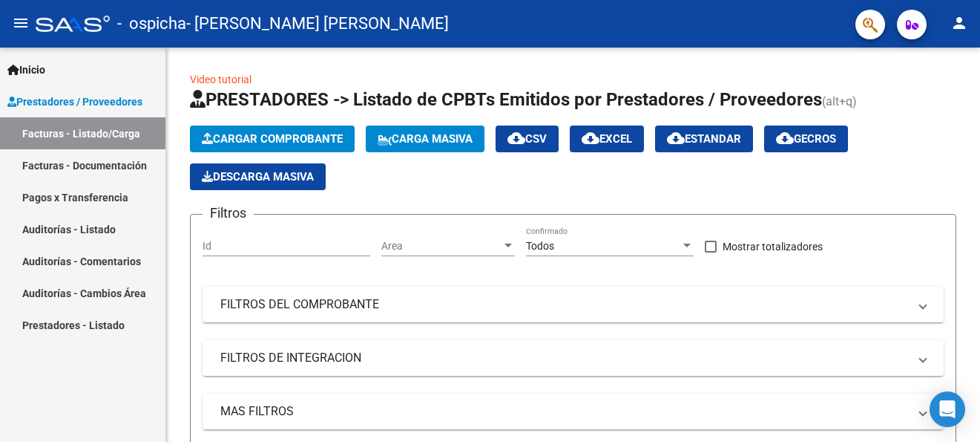  Describe the element at coordinates (947, 409) in the screenshot. I see `div: Open Intercom Messenger` at that location.